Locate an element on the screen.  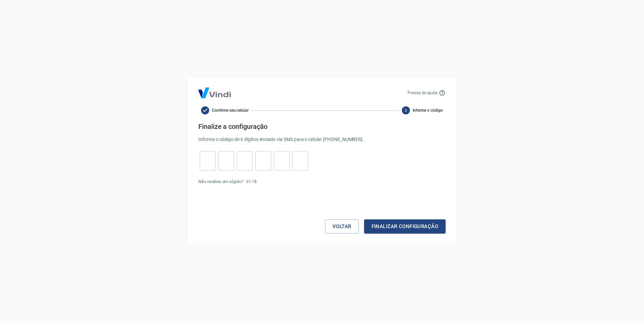
h4: Finalize a configuração is located at coordinates (322, 127).